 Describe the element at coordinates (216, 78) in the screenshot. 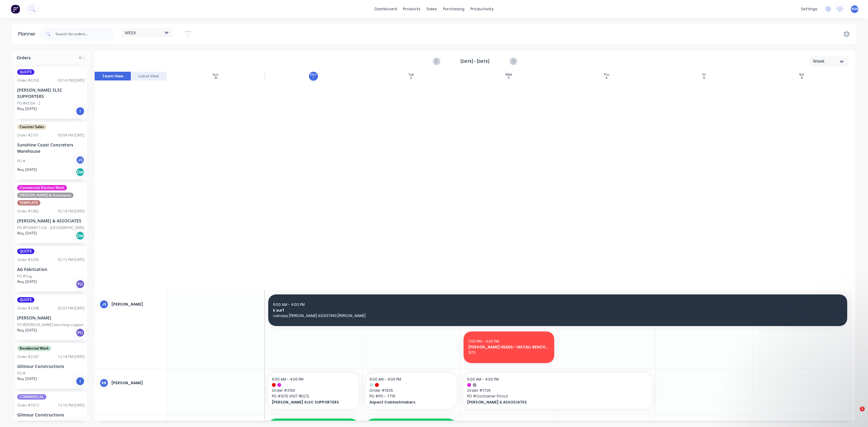

I see `div: 31` at that location.